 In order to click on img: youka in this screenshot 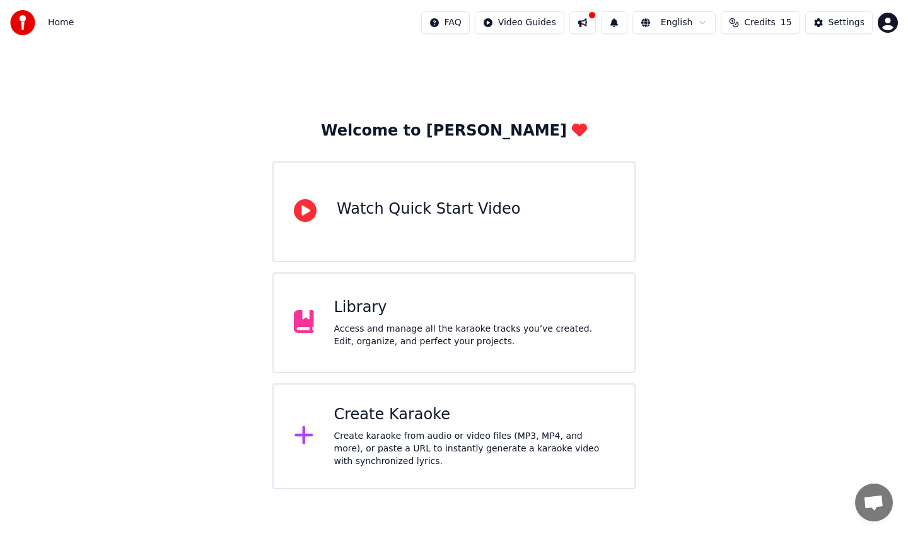, I will do `click(23, 23)`.